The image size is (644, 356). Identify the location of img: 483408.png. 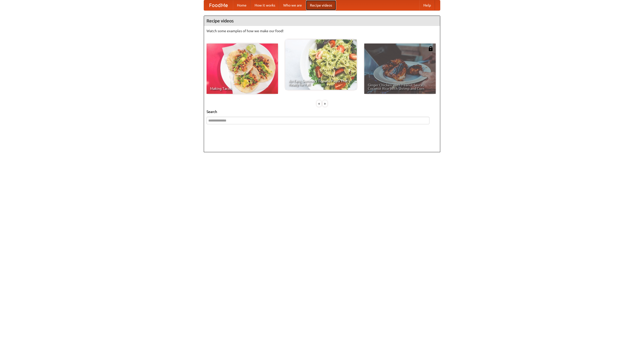
(431, 49).